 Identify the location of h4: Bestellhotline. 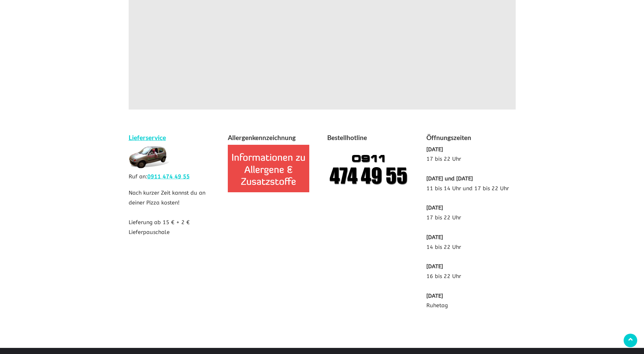
(372, 139).